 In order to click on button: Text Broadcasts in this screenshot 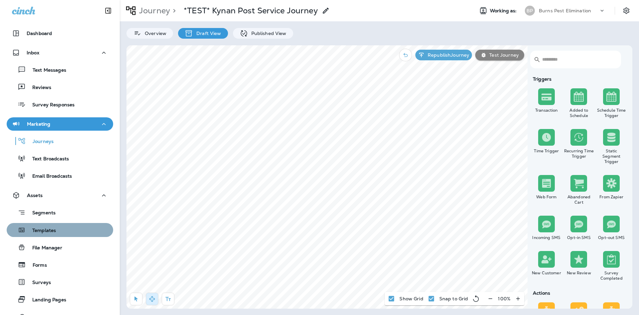, I will do `click(60, 158)`.